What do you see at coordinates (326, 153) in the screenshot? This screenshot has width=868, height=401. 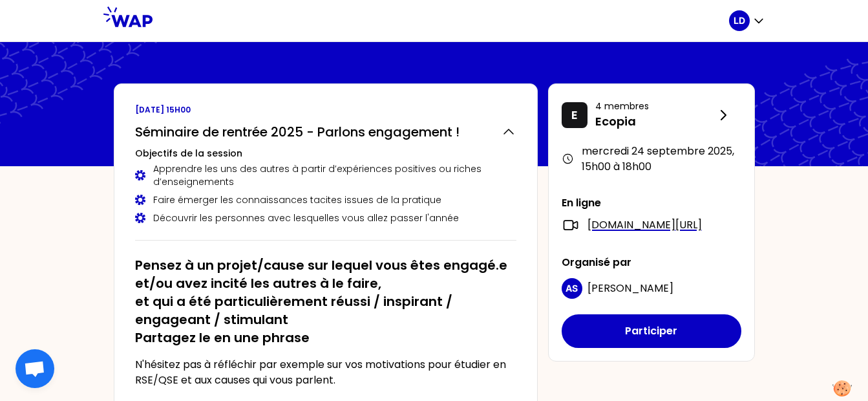 I see `h3: Objectifs de la session` at bounding box center [326, 153].